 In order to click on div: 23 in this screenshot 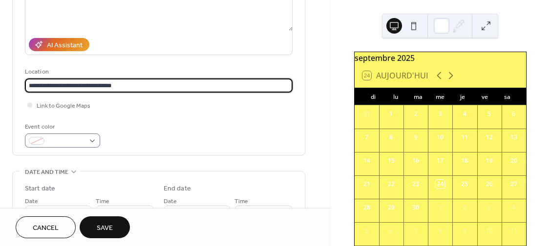, I will do `click(415, 185)`.